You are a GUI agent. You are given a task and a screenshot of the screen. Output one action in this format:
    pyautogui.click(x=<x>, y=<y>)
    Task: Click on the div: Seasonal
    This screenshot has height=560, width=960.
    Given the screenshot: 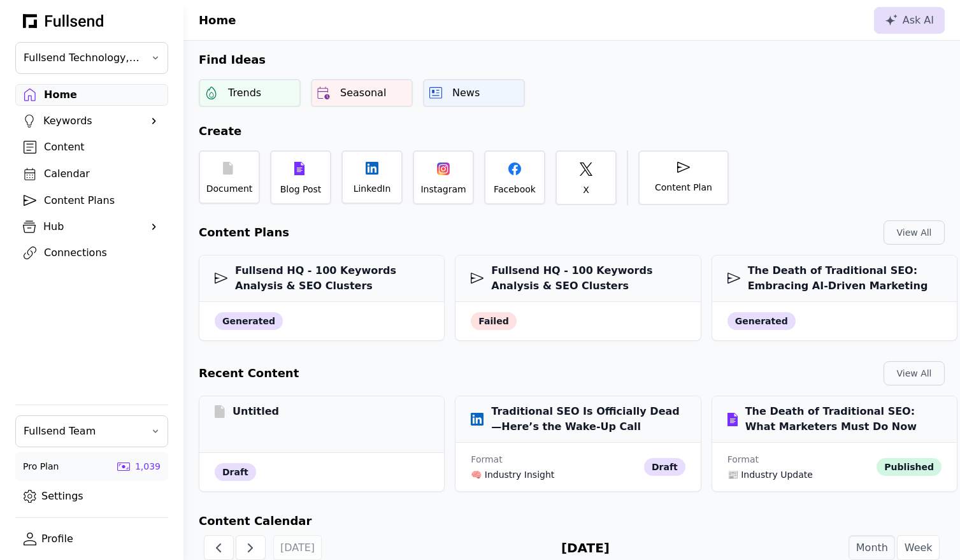 What is the action you would take?
    pyautogui.click(x=363, y=93)
    